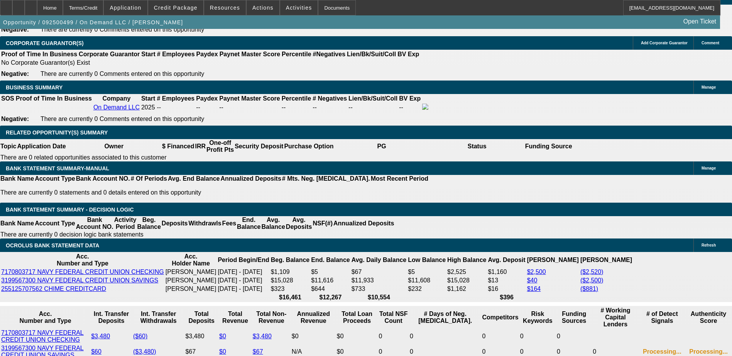 The width and height of the screenshot is (732, 356). Describe the element at coordinates (330, 272) in the screenshot. I see `td: $5` at that location.